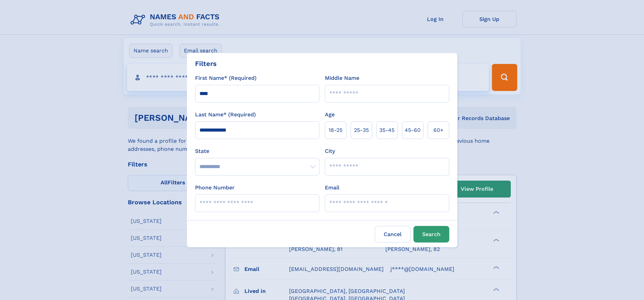 The width and height of the screenshot is (644, 300). I want to click on label: Last Name* (Required), so click(225, 115).